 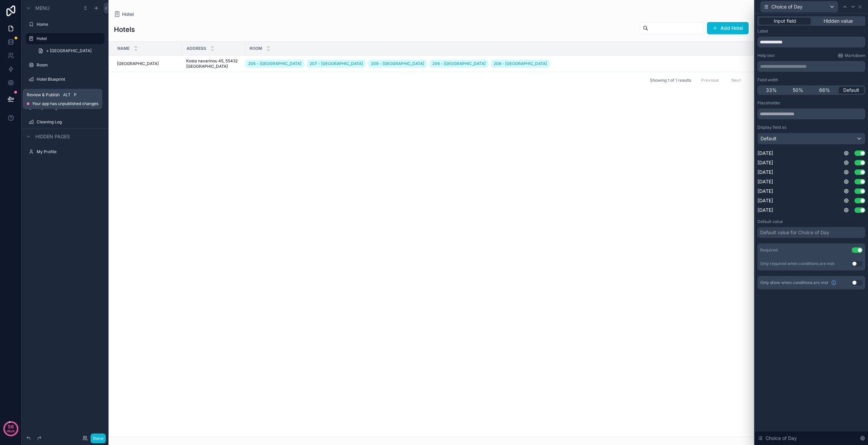 What do you see at coordinates (11, 427) in the screenshot?
I see `p: 56` at bounding box center [11, 427].